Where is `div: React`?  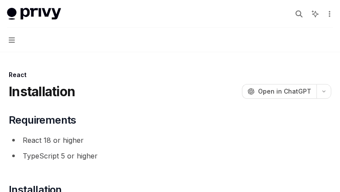 div: React is located at coordinates (170, 75).